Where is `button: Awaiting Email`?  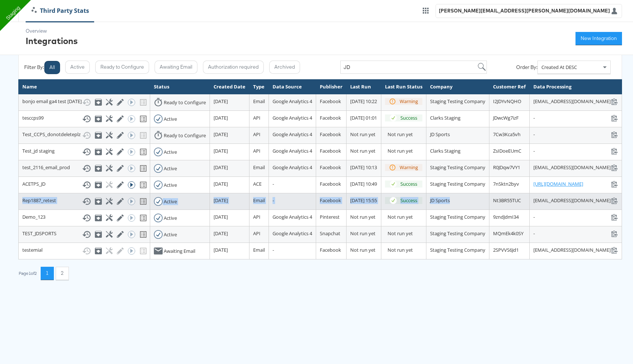 button: Awaiting Email is located at coordinates (176, 67).